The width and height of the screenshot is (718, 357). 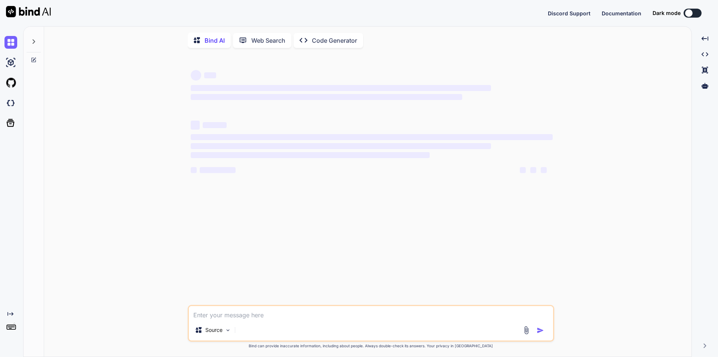 What do you see at coordinates (214, 330) in the screenshot?
I see `p: Source` at bounding box center [214, 330].